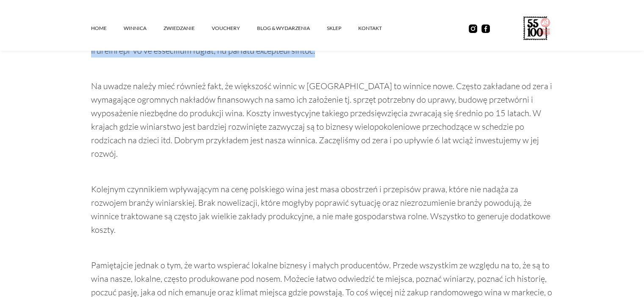  I want to click on a: SKLEP, so click(342, 28).